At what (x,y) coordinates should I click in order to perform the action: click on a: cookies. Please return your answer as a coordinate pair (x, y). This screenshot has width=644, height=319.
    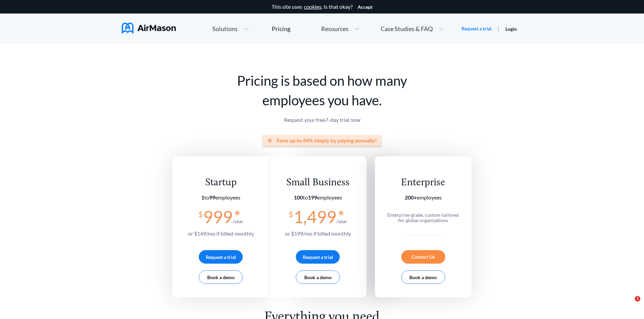
    Looking at the image, I should click on (312, 7).